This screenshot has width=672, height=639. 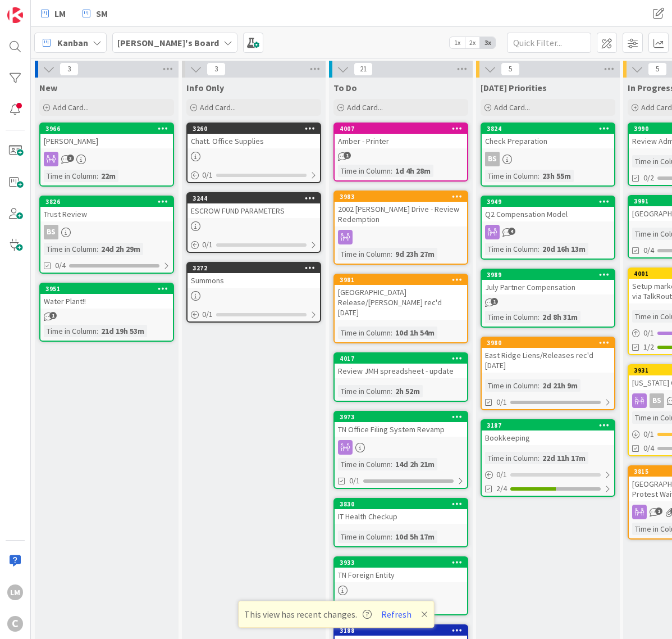 What do you see at coordinates (415, 254) in the screenshot?
I see `div: 9d 23h 27m` at bounding box center [415, 254].